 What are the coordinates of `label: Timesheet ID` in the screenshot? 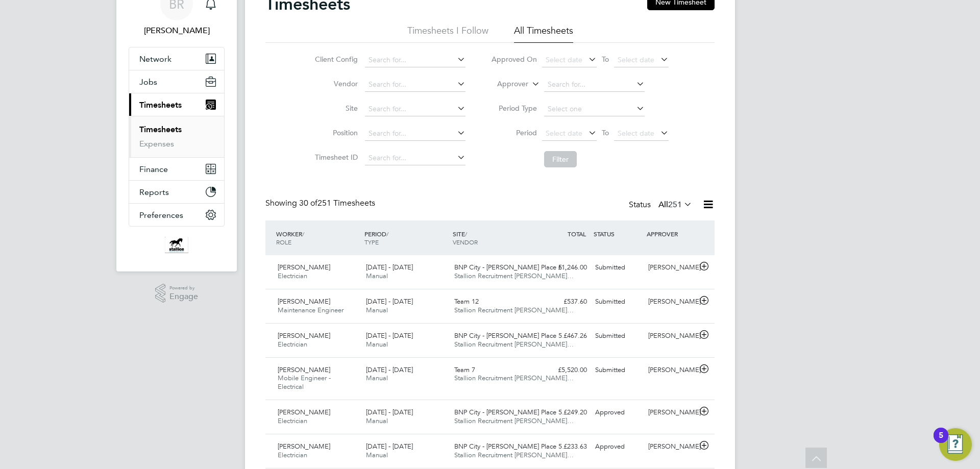 It's located at (335, 157).